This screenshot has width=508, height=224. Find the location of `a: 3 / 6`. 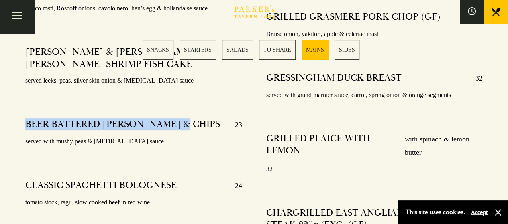

a: 3 / 6 is located at coordinates (237, 50).